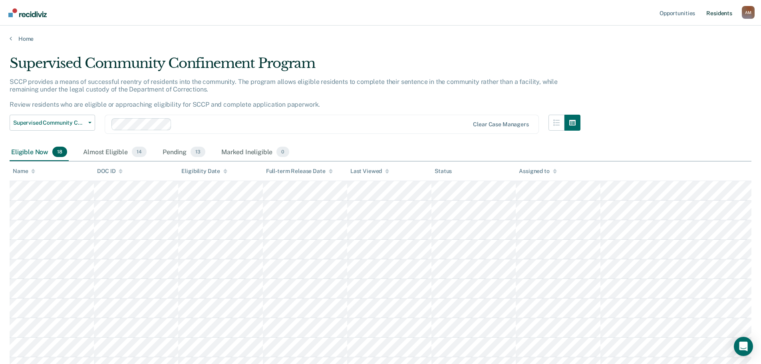  Describe the element at coordinates (198, 152) in the screenshot. I see `span: 13` at that location.